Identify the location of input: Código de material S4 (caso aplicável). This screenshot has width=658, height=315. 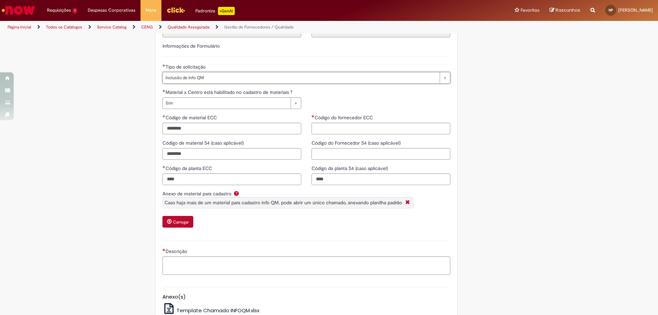
(232, 154).